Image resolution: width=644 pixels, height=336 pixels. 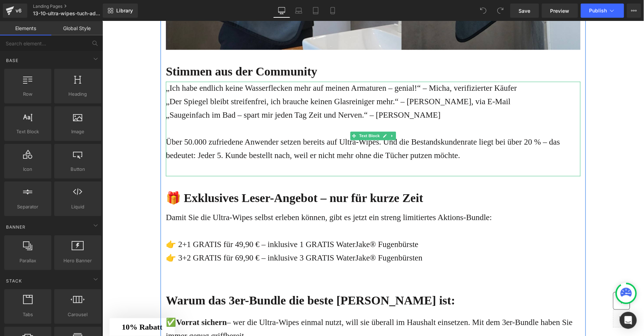 What do you see at coordinates (27, 94) in the screenshot?
I see `span: Row` at bounding box center [27, 94].